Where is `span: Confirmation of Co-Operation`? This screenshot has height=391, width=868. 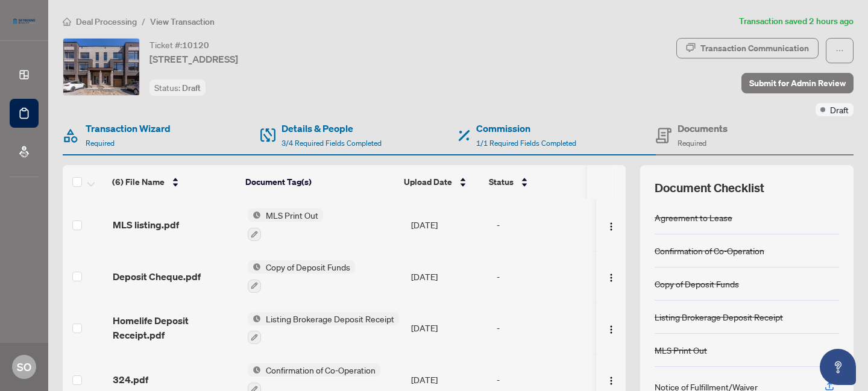
span: Confirmation of Co-Operation is located at coordinates (321, 370).